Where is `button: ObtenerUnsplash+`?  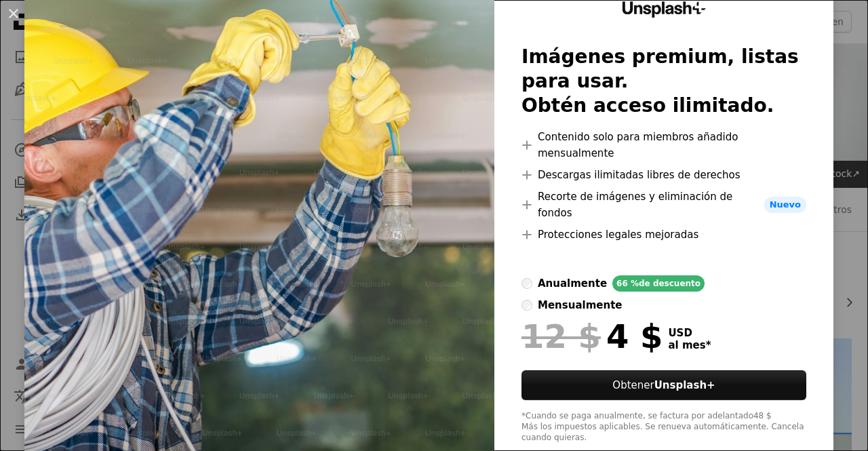
button: ObtenerUnsplash+ is located at coordinates (663, 385).